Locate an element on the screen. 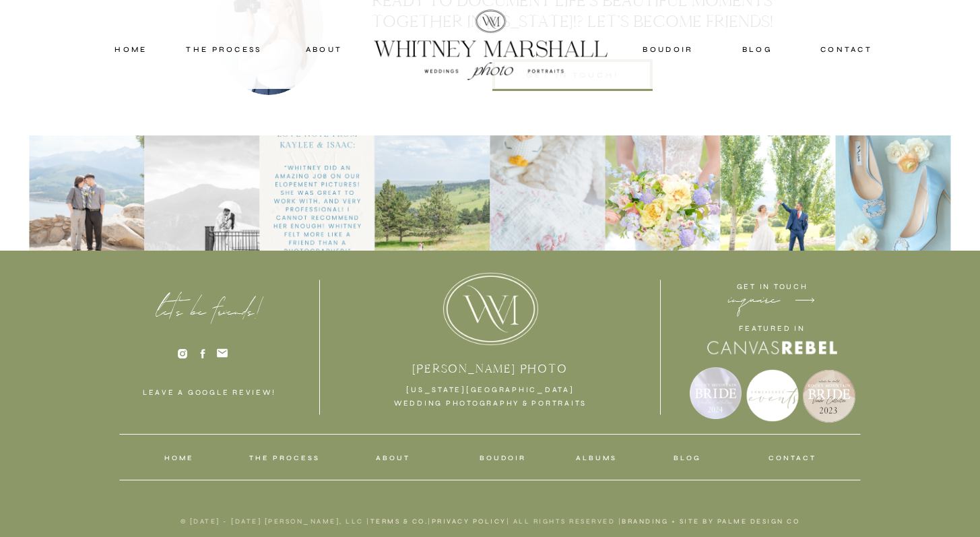  img: A little rain magic on this stunning summer mountain wedding day!! ✨ Bride & Groom: @snspence & @... is located at coordinates (202, 193).